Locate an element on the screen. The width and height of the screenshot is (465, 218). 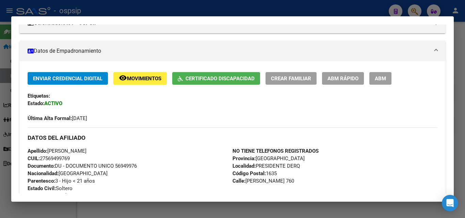
span: Movimientos is located at coordinates (144, 79).